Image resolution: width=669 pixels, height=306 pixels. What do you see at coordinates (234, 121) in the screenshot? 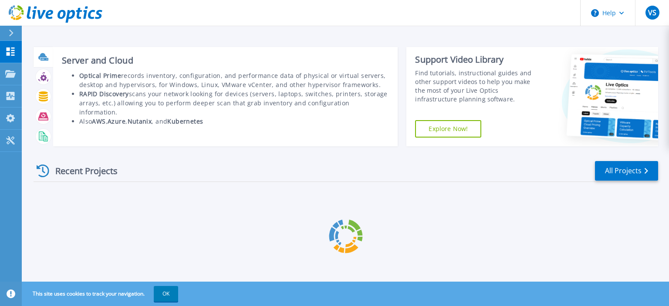
I see `li: Also , , , and` at bounding box center [234, 121].